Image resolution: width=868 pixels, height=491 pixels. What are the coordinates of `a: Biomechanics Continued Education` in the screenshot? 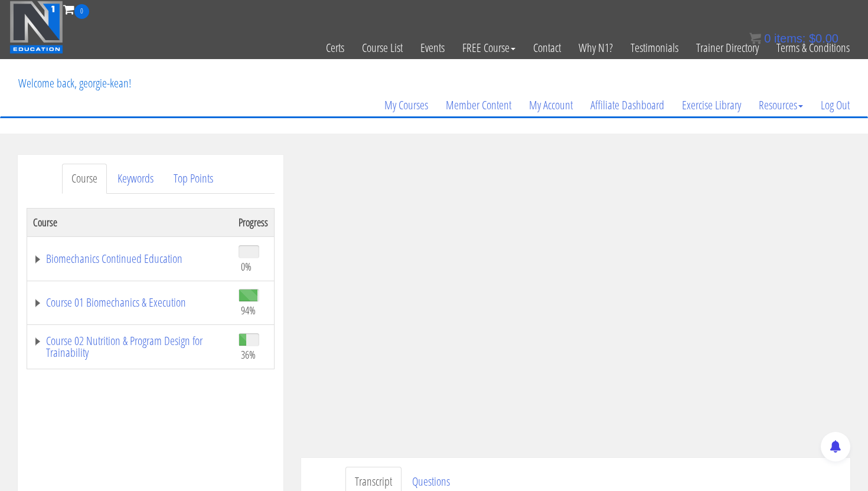 It's located at (130, 259).